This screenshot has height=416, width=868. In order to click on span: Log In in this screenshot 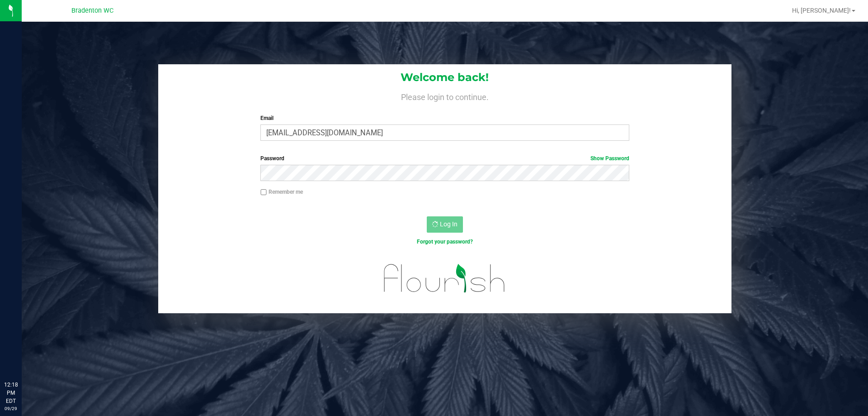, I will do `click(449, 224)`.